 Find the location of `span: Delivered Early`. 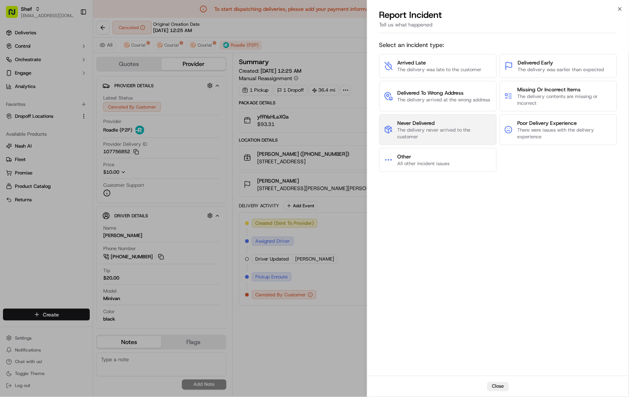

span: Delivered Early is located at coordinates (561, 63).